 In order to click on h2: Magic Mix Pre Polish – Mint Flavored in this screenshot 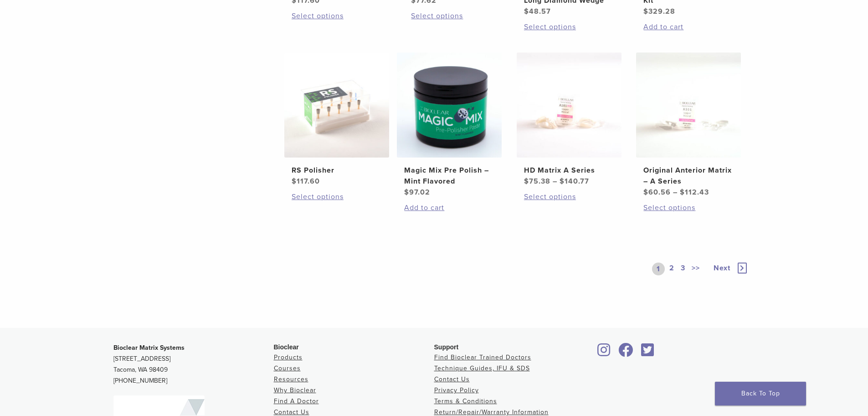, I will do `click(449, 175)`.